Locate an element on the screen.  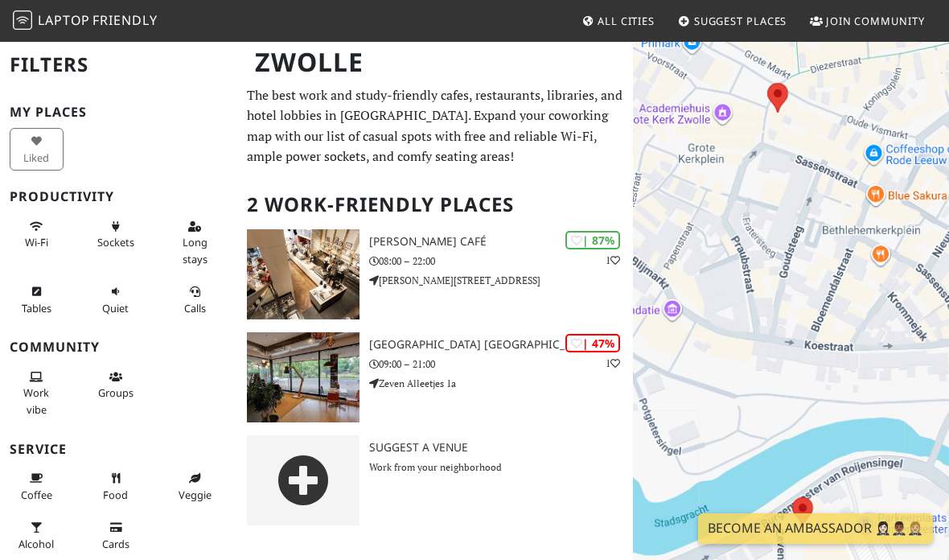
span: Power sockets is located at coordinates (116, 242).